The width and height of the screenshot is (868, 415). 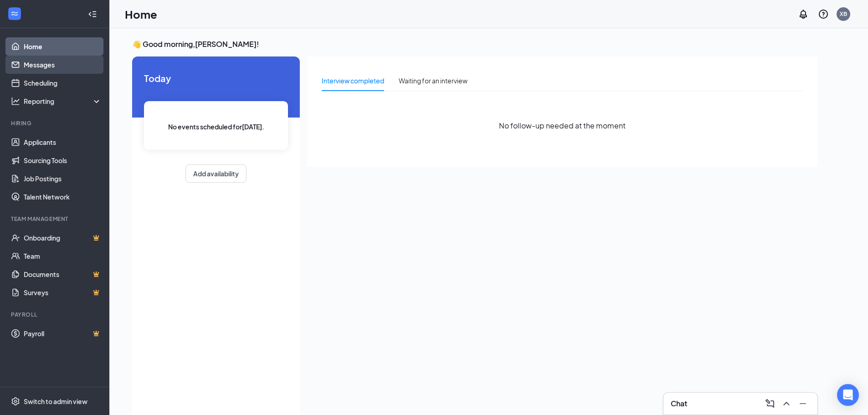 I want to click on svg: Notifications, so click(x=803, y=14).